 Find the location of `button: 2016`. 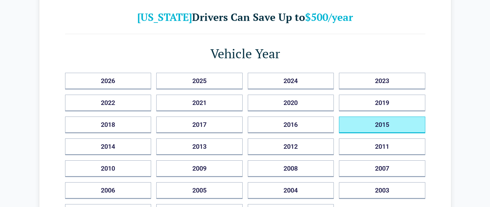

button: 2016 is located at coordinates (291, 125).